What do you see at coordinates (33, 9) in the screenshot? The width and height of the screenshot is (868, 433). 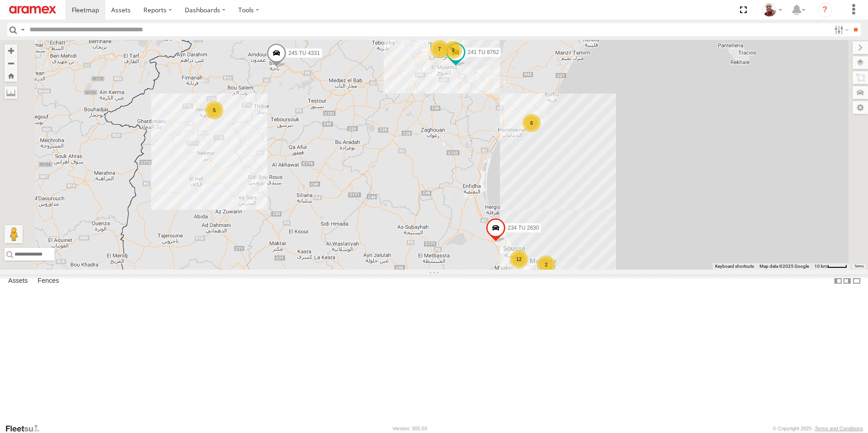 I see `img: aramex-logo.svg` at bounding box center [33, 9].